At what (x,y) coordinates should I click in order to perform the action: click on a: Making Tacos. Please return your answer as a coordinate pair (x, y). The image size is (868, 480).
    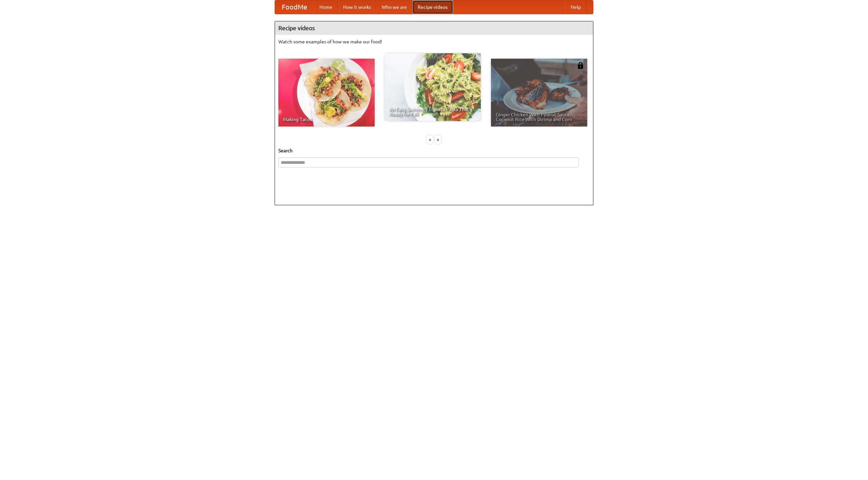
    Looking at the image, I should click on (327, 93).